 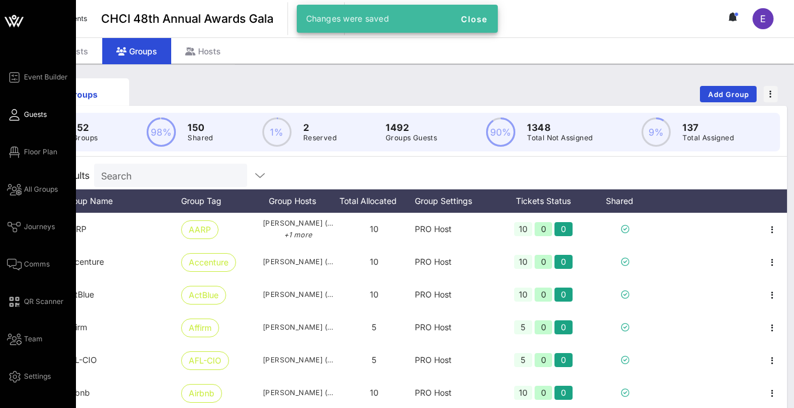 I want to click on span: Floor Plan, so click(x=40, y=152).